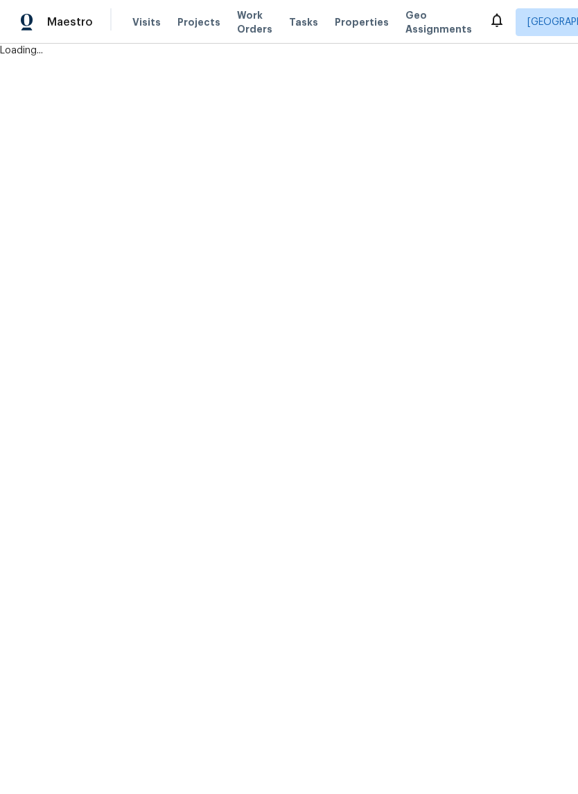 Image resolution: width=578 pixels, height=794 pixels. What do you see at coordinates (362, 22) in the screenshot?
I see `span: Properties` at bounding box center [362, 22].